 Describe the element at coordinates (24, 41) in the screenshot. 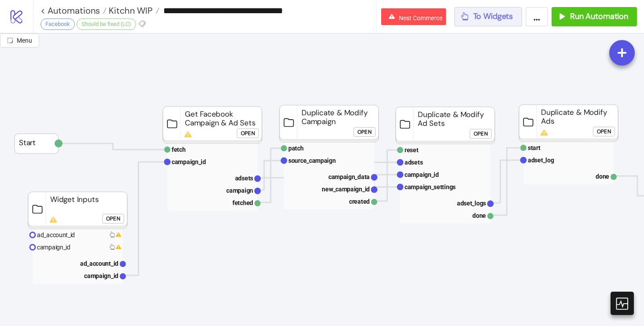

I see `span: Menu` at that location.